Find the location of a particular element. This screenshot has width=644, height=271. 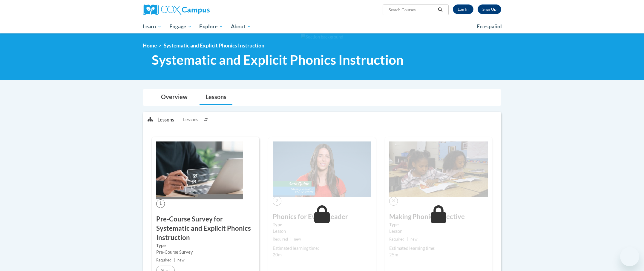

span: 1 is located at coordinates (161, 203).